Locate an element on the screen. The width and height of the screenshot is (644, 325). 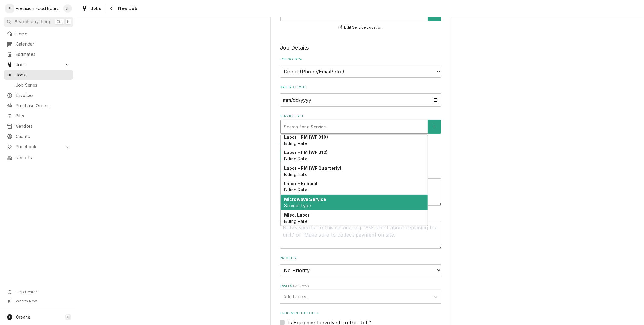
a: Calendar is located at coordinates (38, 44).